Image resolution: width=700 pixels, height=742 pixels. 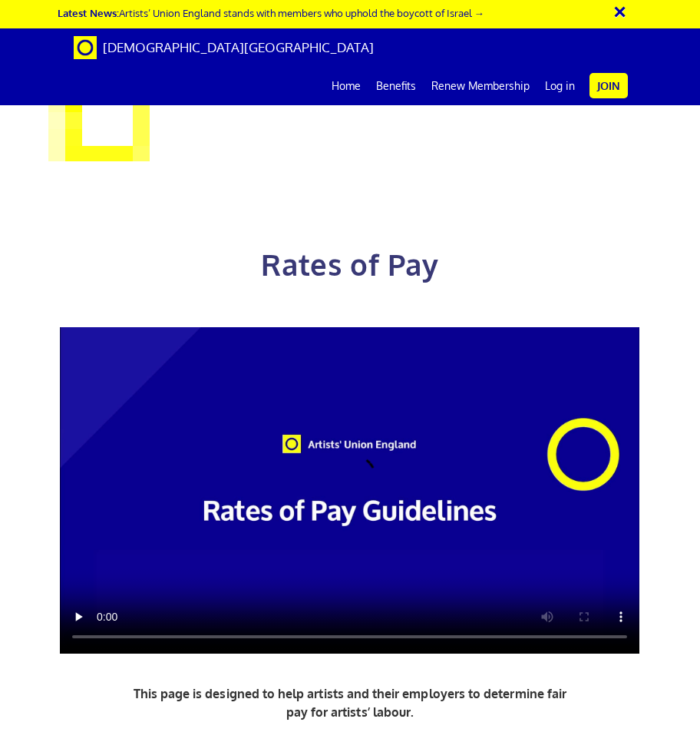 What do you see at coordinates (346, 86) in the screenshot?
I see `a: Home` at bounding box center [346, 86].